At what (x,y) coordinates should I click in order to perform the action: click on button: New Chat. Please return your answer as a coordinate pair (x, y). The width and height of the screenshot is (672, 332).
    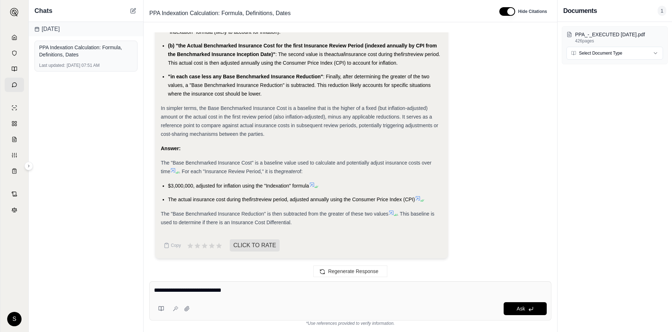
    Looking at the image, I should click on (133, 11).